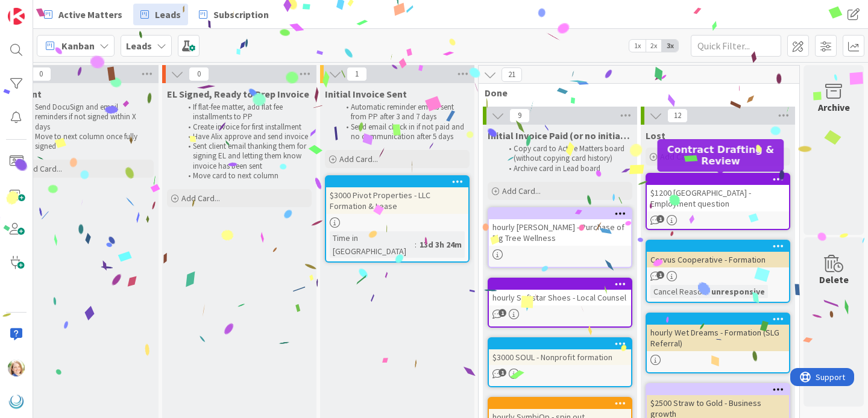 This screenshot has height=418, width=868. I want to click on span: Lost, so click(655, 136).